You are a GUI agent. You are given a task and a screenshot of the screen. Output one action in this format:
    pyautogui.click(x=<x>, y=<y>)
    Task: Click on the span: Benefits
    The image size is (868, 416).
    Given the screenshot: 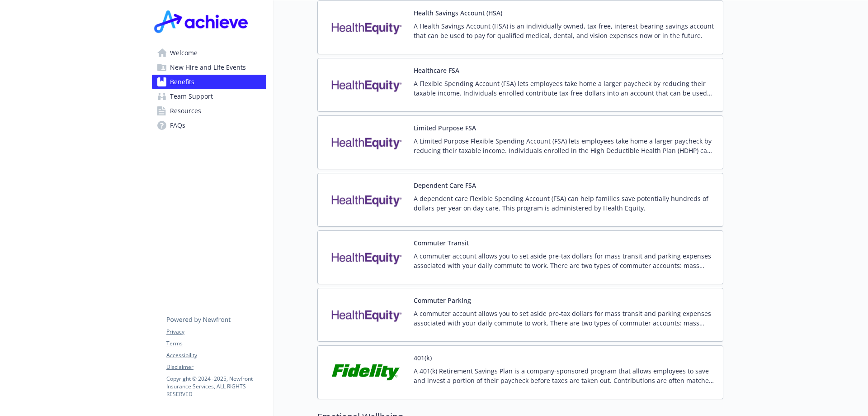 What is the action you would take?
    pyautogui.click(x=182, y=82)
    